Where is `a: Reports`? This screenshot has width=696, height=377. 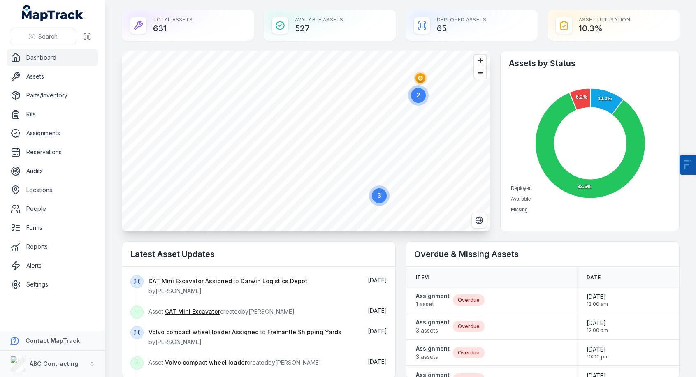
a: Reports is located at coordinates (52, 247).